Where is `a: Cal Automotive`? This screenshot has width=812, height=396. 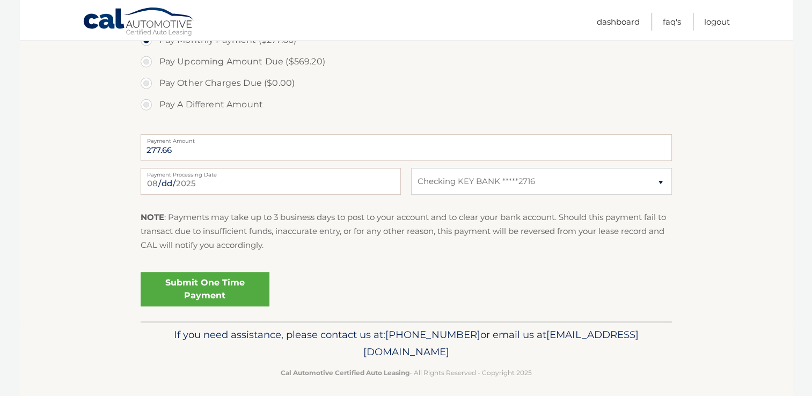 a: Cal Automotive is located at coordinates (139, 23).